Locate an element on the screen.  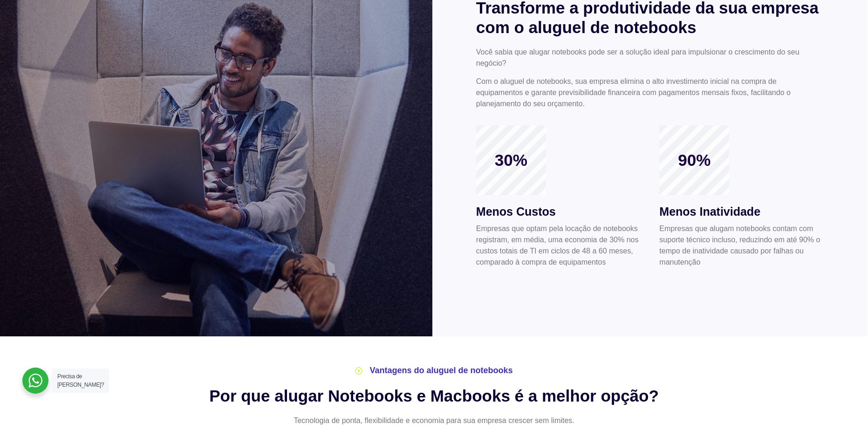
span: Vantagens do aluguel de notebooks is located at coordinates (439, 370).